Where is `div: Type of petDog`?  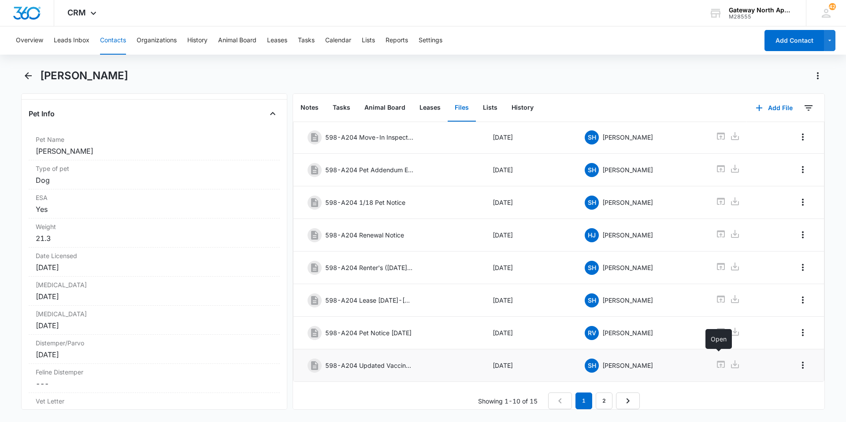
div: Type of petDog is located at coordinates (154, 175).